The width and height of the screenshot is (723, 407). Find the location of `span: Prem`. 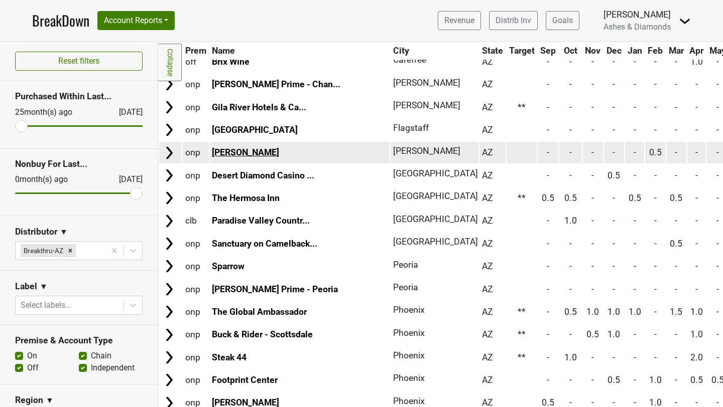

span: Prem is located at coordinates (196, 51).